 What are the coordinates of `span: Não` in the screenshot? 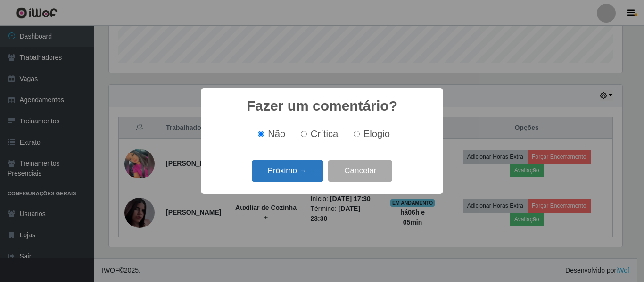 It's located at (276, 134).